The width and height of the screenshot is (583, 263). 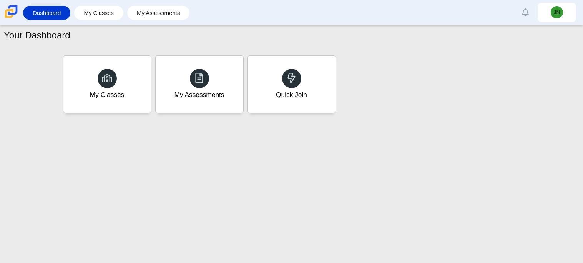 I want to click on img: Carmen School of Science & Technology, so click(x=11, y=12).